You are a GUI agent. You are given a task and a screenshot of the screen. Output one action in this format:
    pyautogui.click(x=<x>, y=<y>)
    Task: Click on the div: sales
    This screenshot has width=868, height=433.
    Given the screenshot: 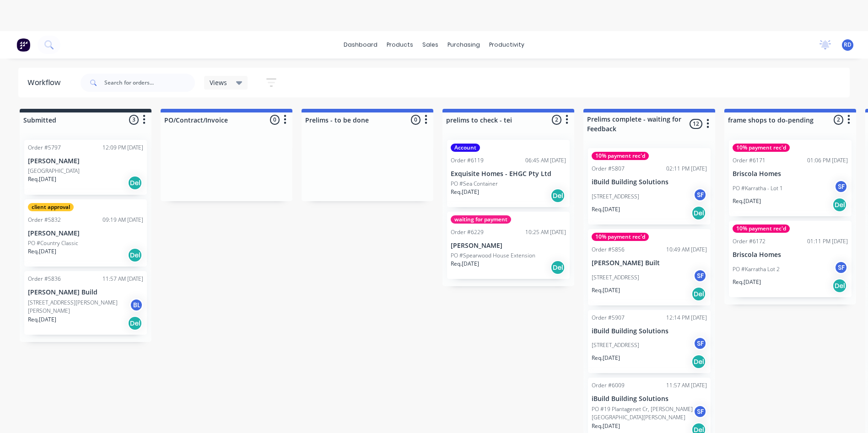 What is the action you would take?
    pyautogui.click(x=430, y=45)
    